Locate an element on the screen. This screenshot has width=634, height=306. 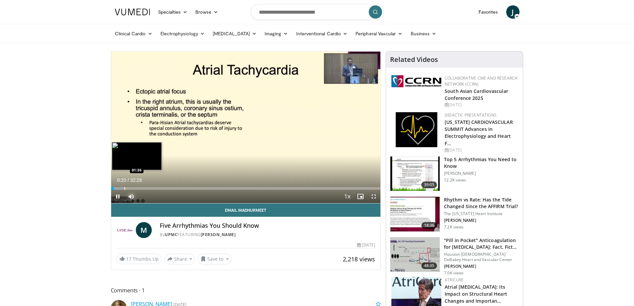
a: AtriCure is located at coordinates (454, 280).